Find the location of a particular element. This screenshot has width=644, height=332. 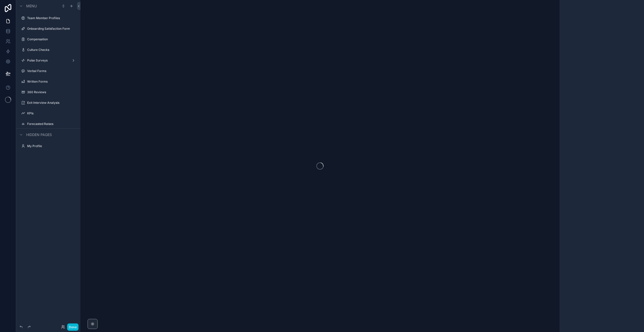

a: Culture Checks is located at coordinates (52, 50).